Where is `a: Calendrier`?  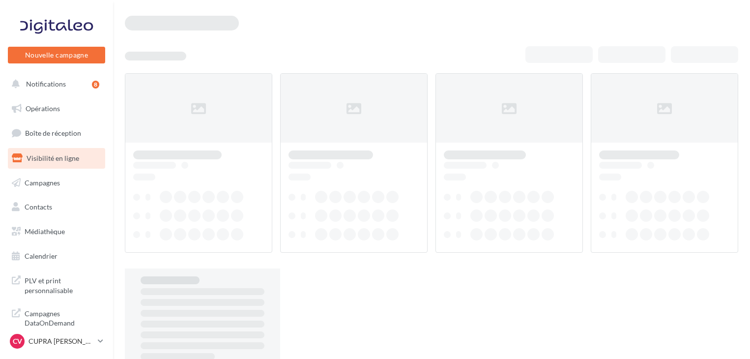
a: Calendrier is located at coordinates (57, 256).